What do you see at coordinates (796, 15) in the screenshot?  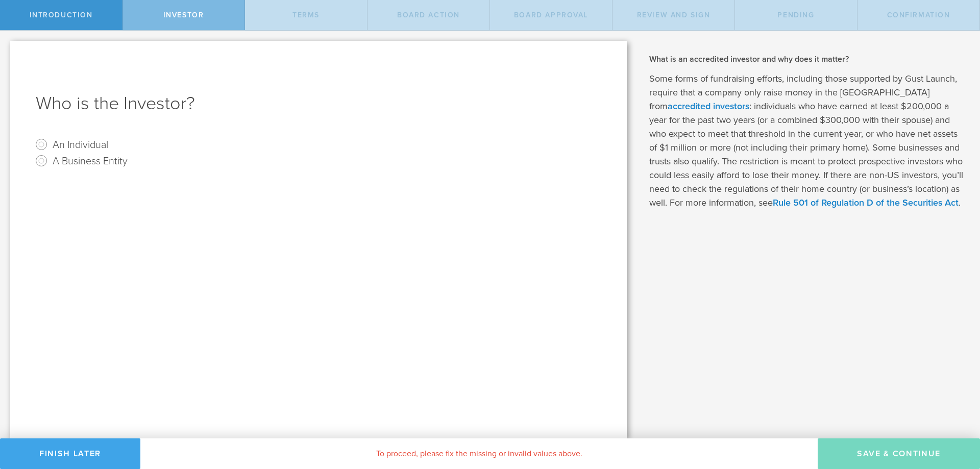 I see `span: Pending` at bounding box center [796, 15].